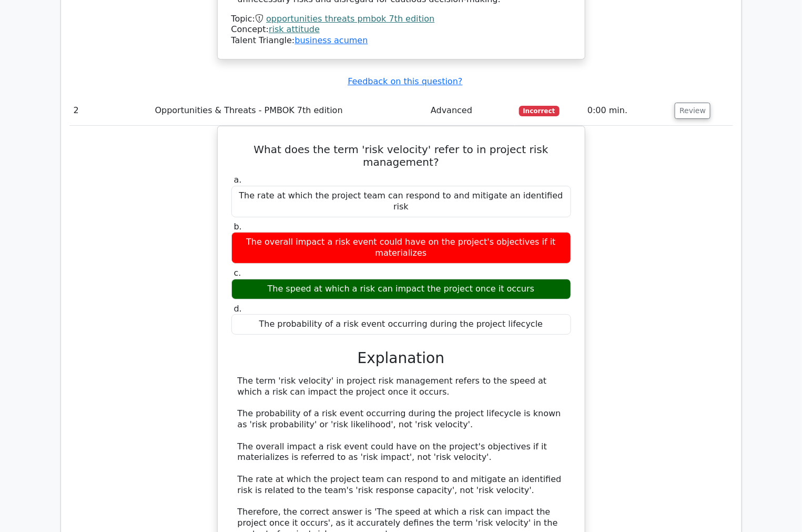  I want to click on td: Opportunities & Threats - PMBOK 7th edition, so click(289, 110).